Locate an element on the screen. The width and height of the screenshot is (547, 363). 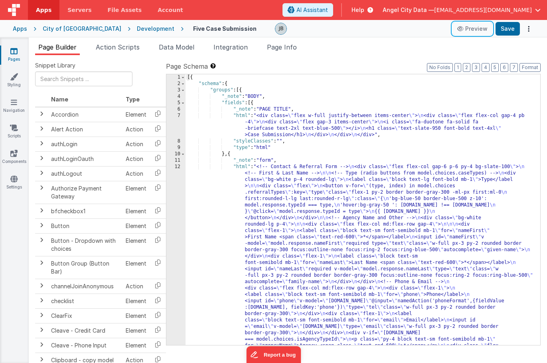
h4: Five Case Submission is located at coordinates (225, 28).